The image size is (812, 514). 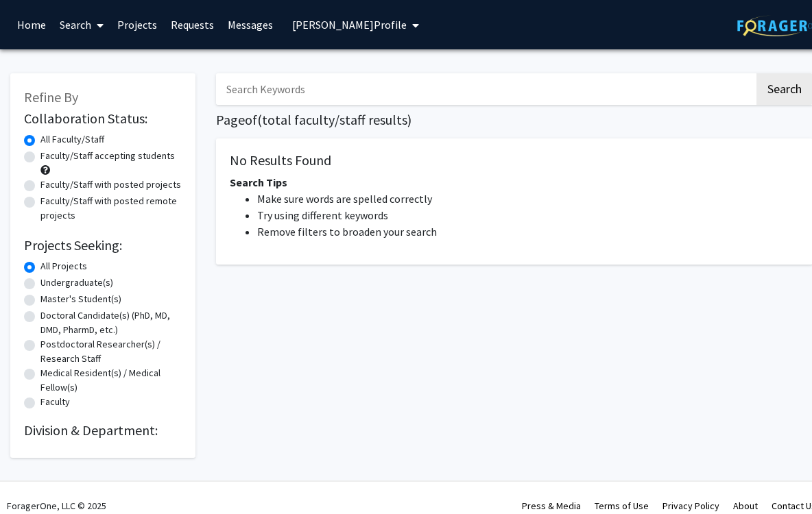 What do you see at coordinates (528, 215) in the screenshot?
I see `li: Try using different keywords` at bounding box center [528, 215].